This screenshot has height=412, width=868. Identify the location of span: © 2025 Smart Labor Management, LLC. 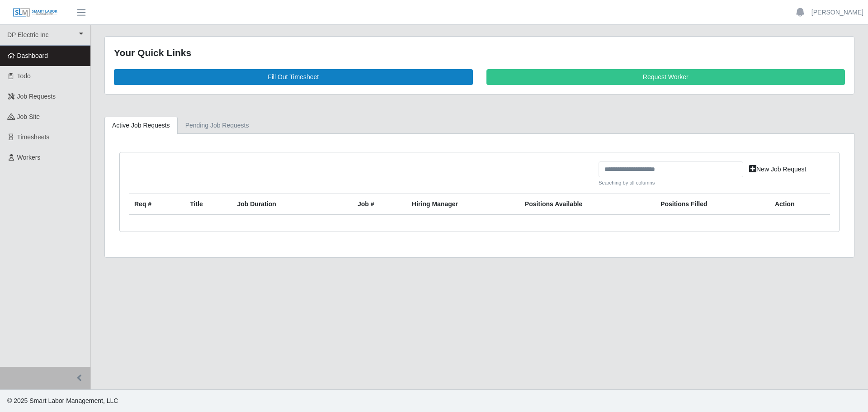
(62, 401).